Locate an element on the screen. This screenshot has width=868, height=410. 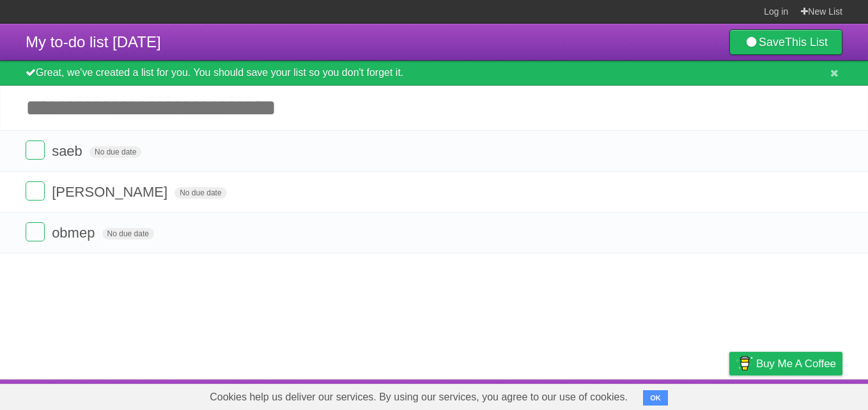
a: Privacy is located at coordinates (729, 395).